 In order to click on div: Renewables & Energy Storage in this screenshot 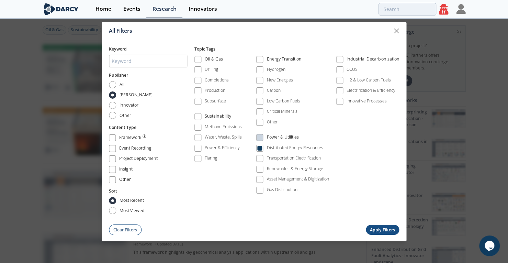, I will do `click(295, 169)`.